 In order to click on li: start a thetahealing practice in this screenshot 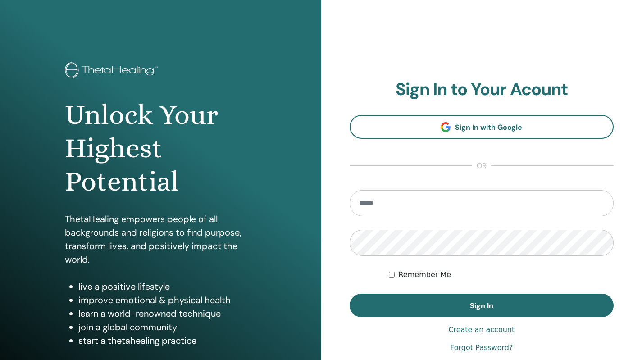, I will do `click(167, 341)`.